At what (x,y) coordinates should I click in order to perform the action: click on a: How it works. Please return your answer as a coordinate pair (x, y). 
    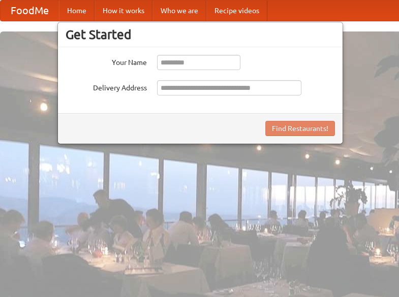
    Looking at the image, I should click on (124, 11).